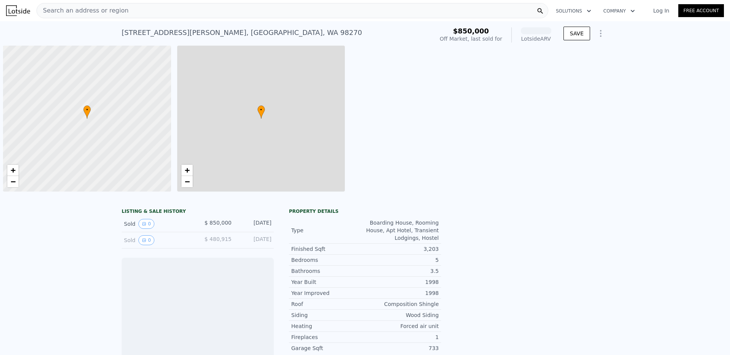 Image resolution: width=730 pixels, height=355 pixels. I want to click on div: Siding, so click(328, 315).